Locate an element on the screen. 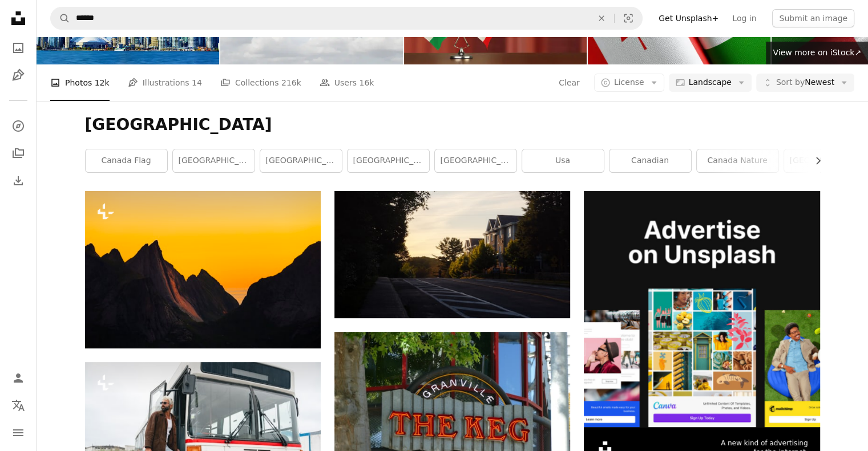 The width and height of the screenshot is (868, 451). a: Illustrations is located at coordinates (19, 75).